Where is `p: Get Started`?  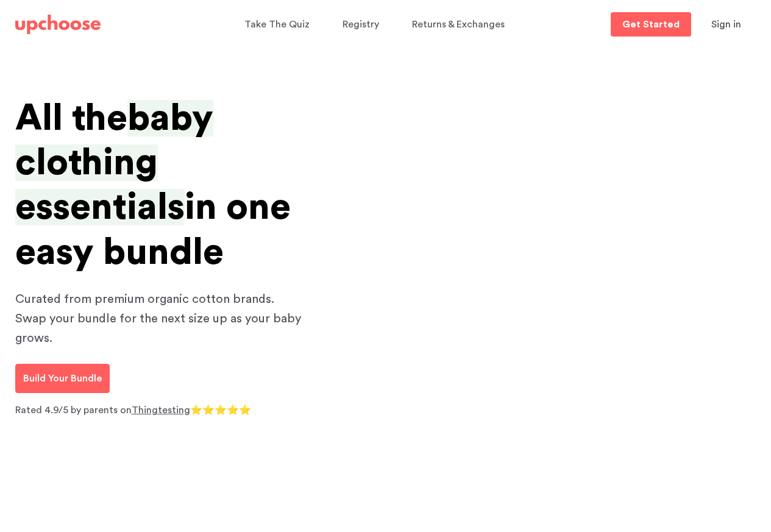
p: Get Started is located at coordinates (651, 24).